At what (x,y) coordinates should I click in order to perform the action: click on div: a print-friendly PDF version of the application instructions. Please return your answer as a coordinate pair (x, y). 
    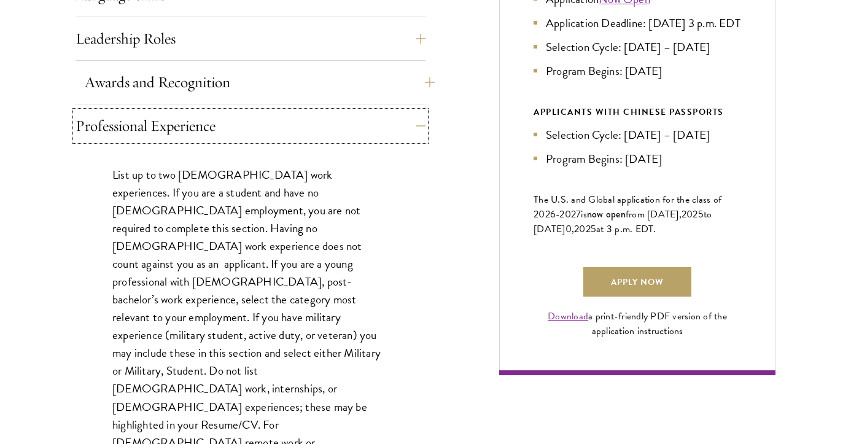
    Looking at the image, I should click on (637, 324).